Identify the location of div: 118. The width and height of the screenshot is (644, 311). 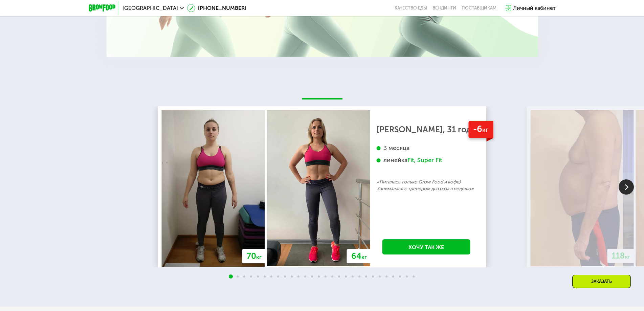
(621, 256).